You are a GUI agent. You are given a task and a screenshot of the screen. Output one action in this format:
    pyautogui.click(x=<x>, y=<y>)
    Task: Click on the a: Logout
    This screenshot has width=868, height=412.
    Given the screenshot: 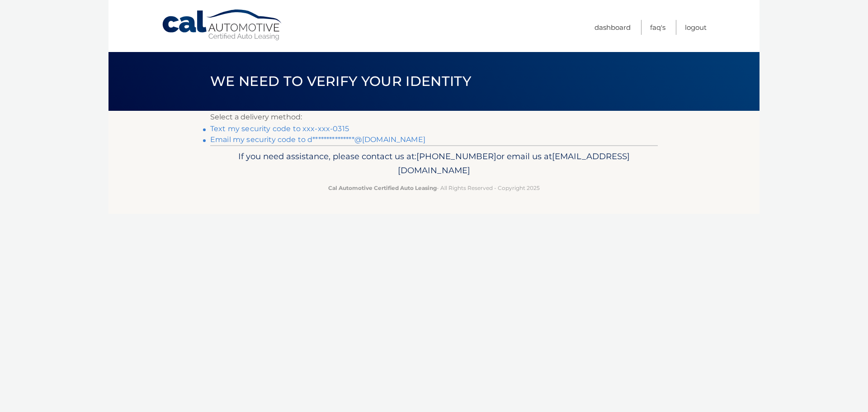 What is the action you would take?
    pyautogui.click(x=695, y=27)
    